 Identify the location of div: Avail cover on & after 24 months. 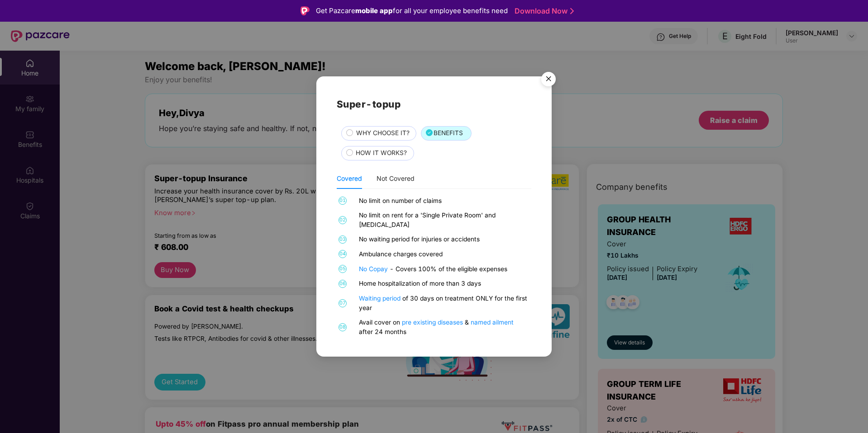
(444, 327).